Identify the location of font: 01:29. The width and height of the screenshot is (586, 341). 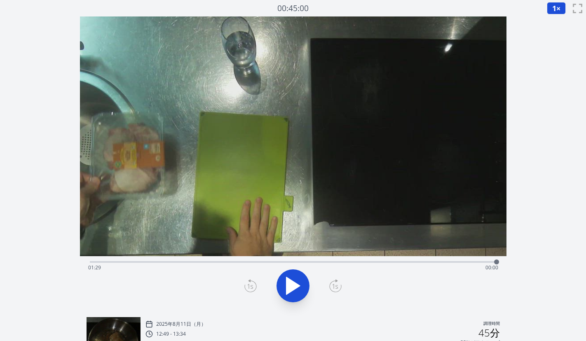
(94, 268).